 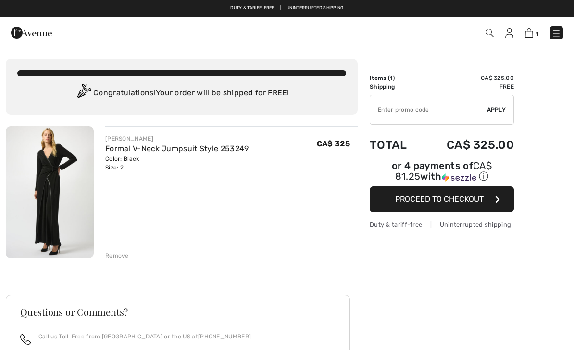 I want to click on div: Congratulations! Your order will be shipped for FREE!, so click(x=182, y=93).